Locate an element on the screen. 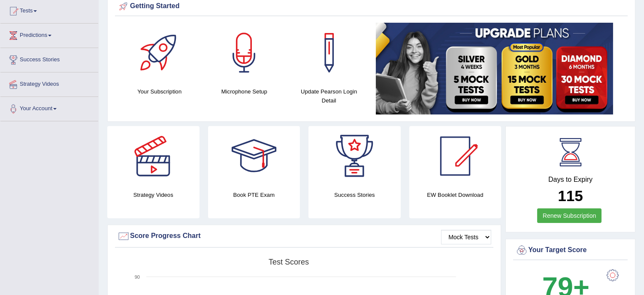 This screenshot has width=644, height=295. a: Success Stories is located at coordinates (49, 58).